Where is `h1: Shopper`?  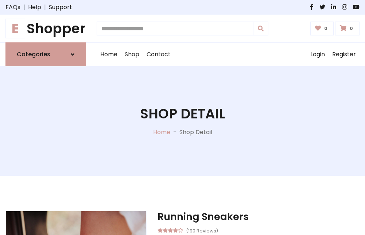
h1: Shopper is located at coordinates (46, 28).